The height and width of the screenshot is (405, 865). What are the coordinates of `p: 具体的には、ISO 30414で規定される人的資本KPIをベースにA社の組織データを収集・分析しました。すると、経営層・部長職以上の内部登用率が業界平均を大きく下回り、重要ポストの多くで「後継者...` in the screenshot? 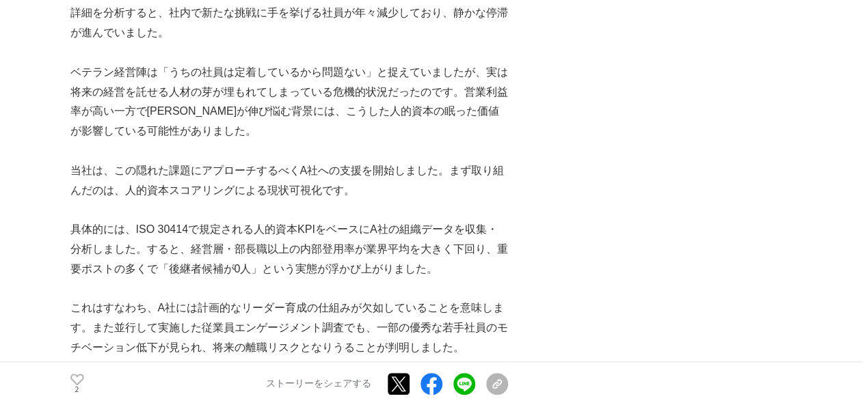 It's located at (289, 249).